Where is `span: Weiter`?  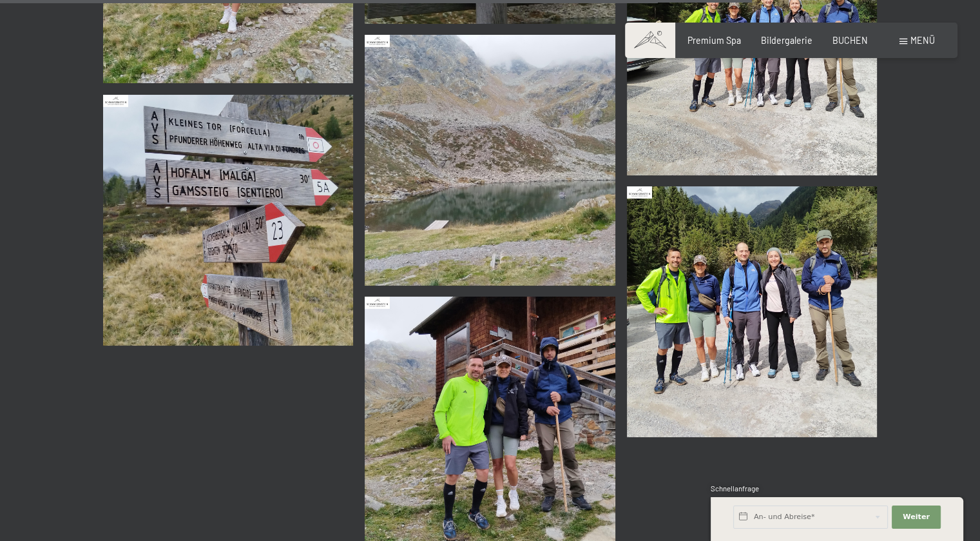
span: Weiter is located at coordinates (916, 517).